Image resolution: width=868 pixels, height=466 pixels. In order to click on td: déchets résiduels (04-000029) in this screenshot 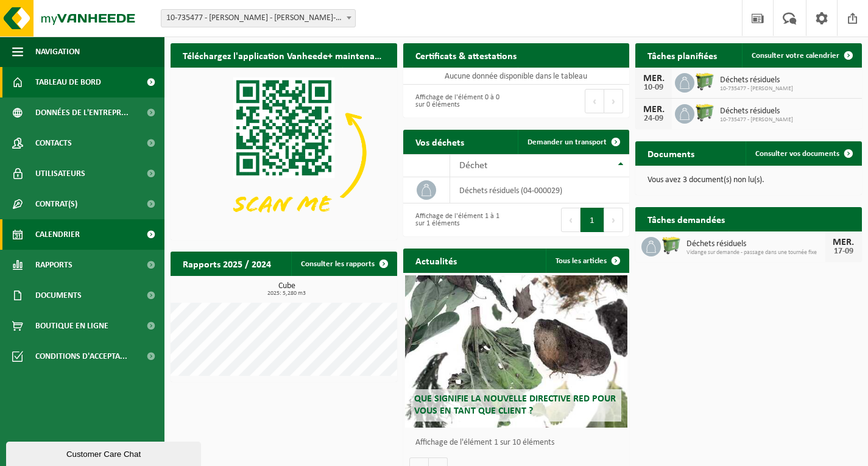, I will do `click(539, 190)`.